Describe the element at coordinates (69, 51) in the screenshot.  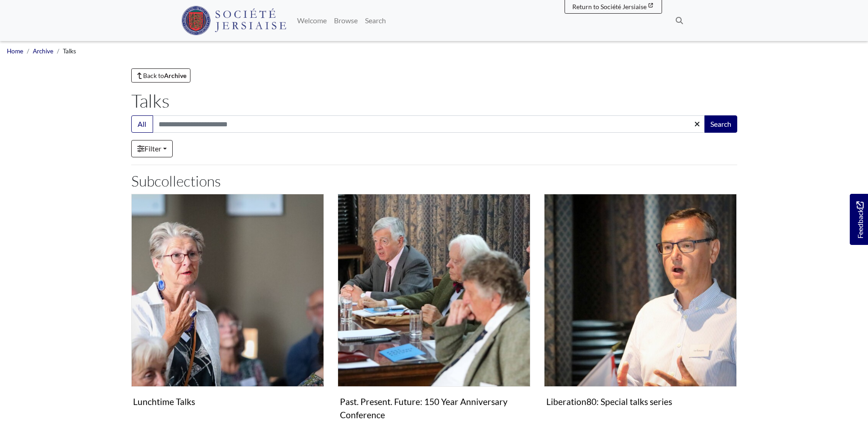
I see `span: Talks` at that location.